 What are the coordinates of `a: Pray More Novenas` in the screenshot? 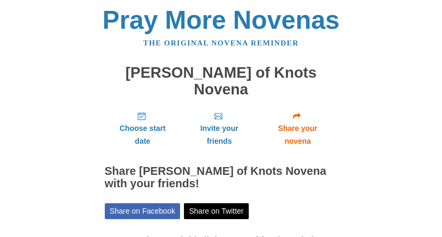 It's located at (221, 20).